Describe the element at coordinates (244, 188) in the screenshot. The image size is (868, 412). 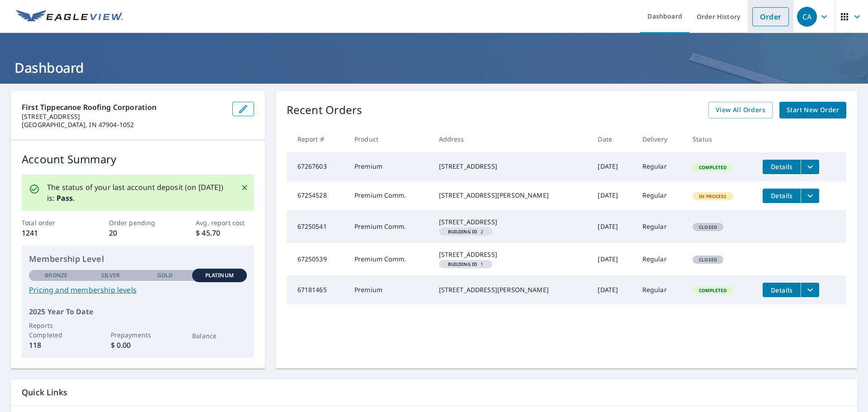
I see `button: Close` at that location.